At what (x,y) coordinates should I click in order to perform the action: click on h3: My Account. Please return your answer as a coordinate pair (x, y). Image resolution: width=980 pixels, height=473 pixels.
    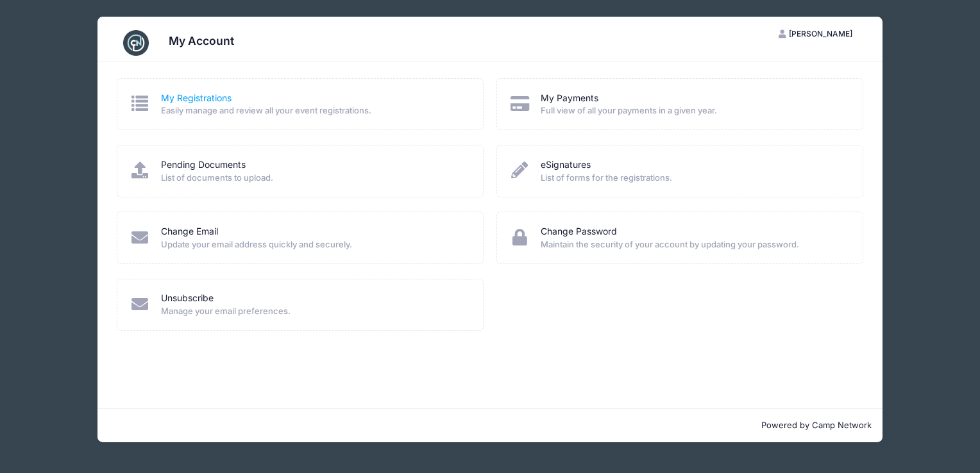
    Looking at the image, I should click on (202, 40).